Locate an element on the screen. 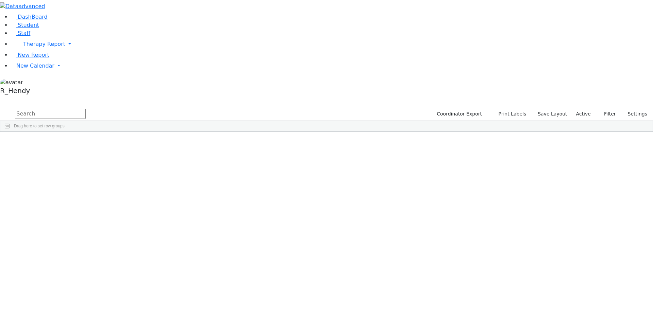  a: Therapy Report is located at coordinates (332, 44).